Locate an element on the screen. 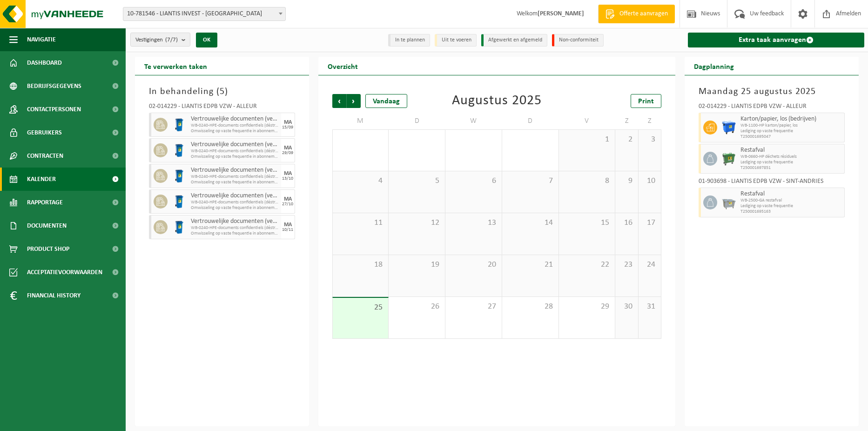  div: 15/09 is located at coordinates (288, 128).